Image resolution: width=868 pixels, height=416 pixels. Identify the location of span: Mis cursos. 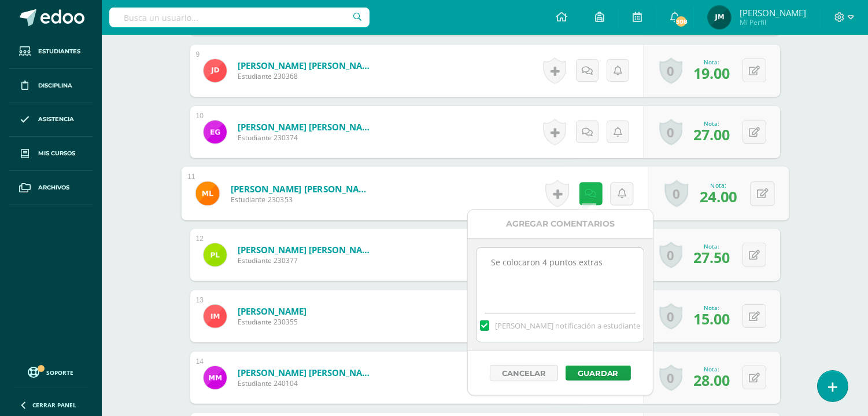
(57, 153).